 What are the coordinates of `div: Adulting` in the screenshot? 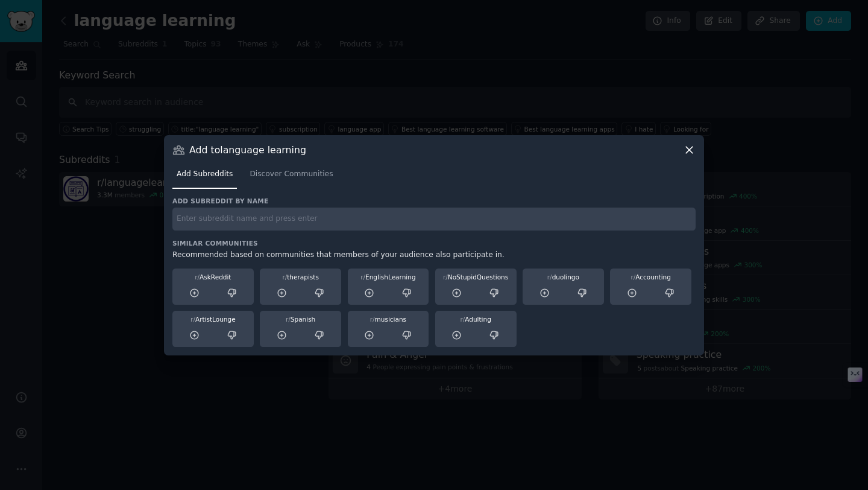 It's located at (476, 319).